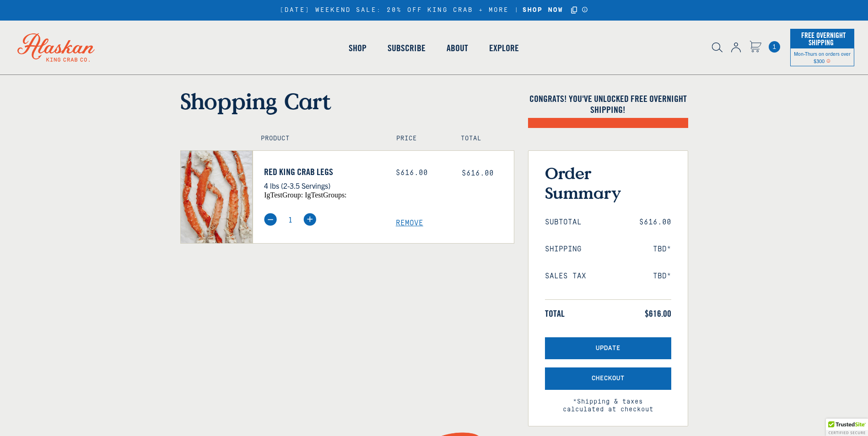 This screenshot has height=436, width=868. Describe the element at coordinates (347, 101) in the screenshot. I see `h1: Shopping Cart` at that location.